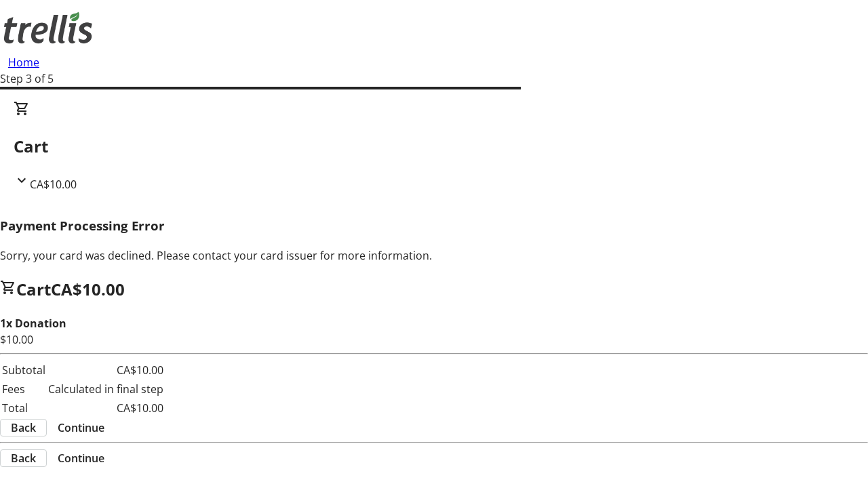 Image resolution: width=868 pixels, height=488 pixels. I want to click on td: Fees, so click(24, 389).